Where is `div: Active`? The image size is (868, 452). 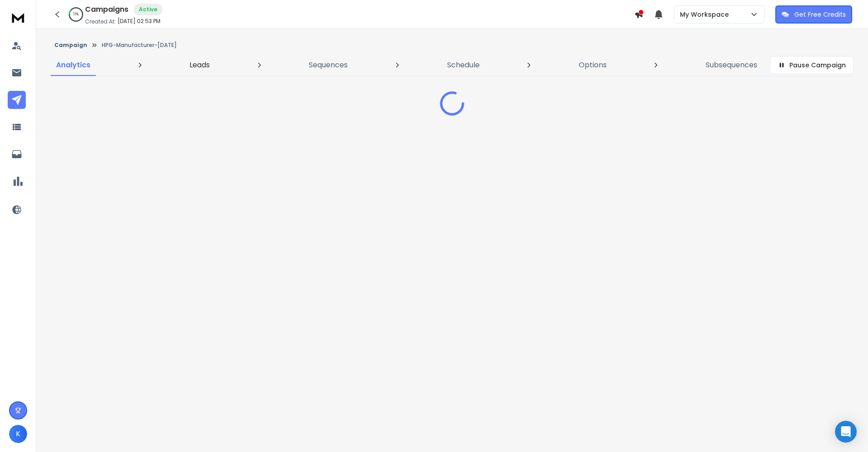 div: Active is located at coordinates (148, 10).